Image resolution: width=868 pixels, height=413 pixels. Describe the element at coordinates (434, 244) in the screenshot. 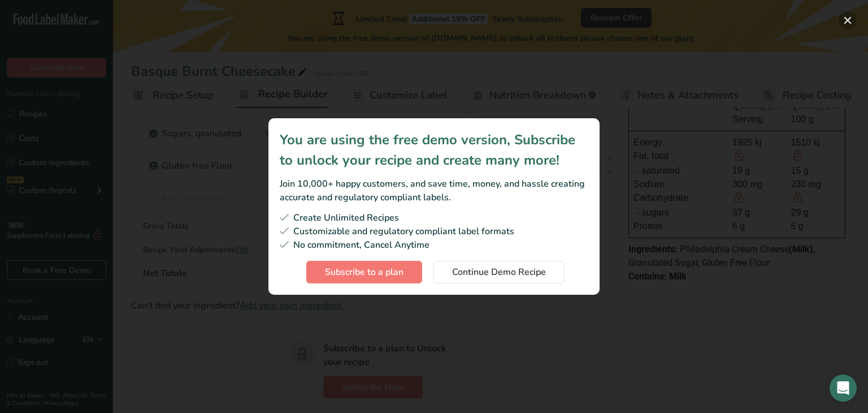

I see `div: No commitment, Cancel Anytime` at that location.